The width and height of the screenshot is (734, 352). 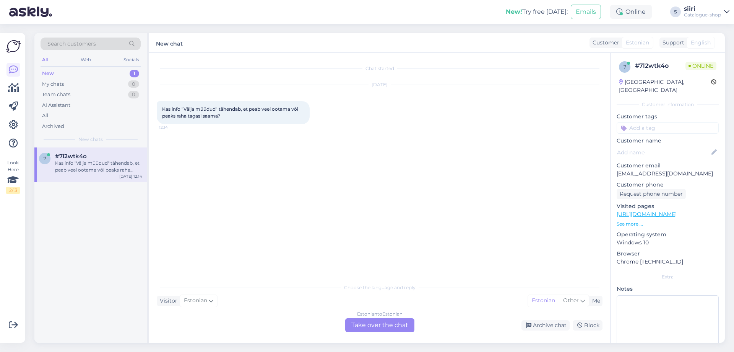 What do you see at coordinates (668, 116) in the screenshot?
I see `p: Customer tags` at bounding box center [668, 116].